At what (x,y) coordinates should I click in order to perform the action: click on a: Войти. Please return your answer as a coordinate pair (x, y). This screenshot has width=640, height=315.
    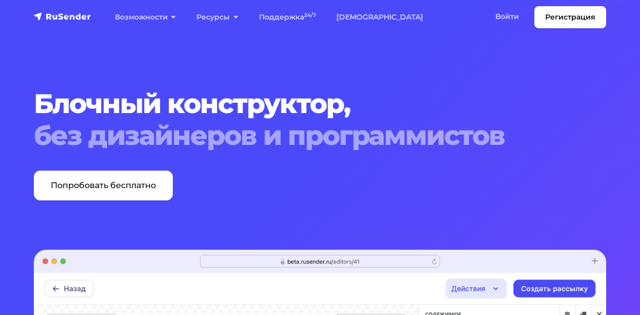
    Looking at the image, I should click on (507, 16).